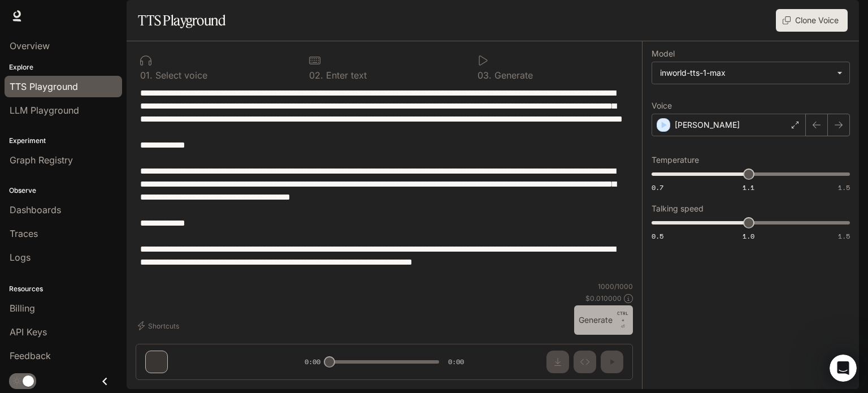 This screenshot has width=868, height=393. What do you see at coordinates (616, 286) in the screenshot?
I see `p: 1000 / 1000` at bounding box center [616, 286].